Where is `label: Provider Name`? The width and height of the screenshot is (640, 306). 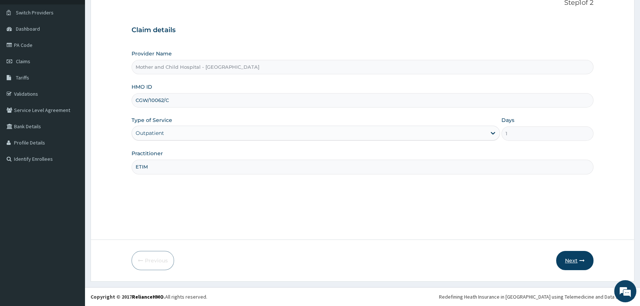
label: Provider Name is located at coordinates (151, 54).